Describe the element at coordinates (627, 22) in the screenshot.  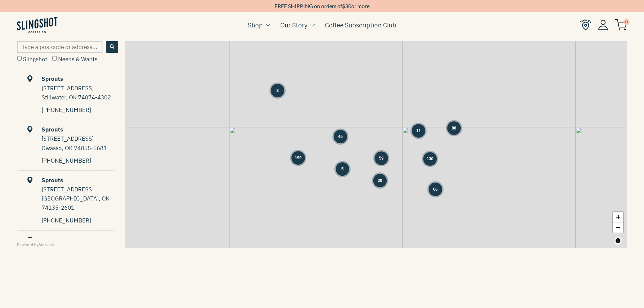
I see `span: 0` at that location.